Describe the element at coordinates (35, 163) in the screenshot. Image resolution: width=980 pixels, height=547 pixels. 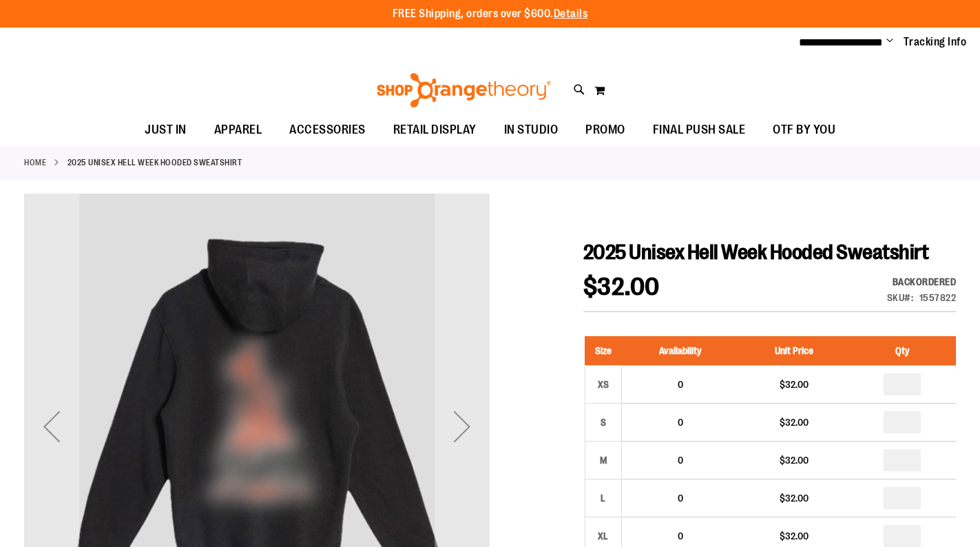
I see `a: Home` at that location.